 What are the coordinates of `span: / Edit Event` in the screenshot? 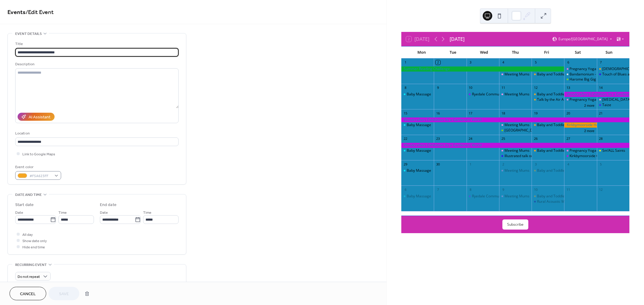 It's located at (40, 12).